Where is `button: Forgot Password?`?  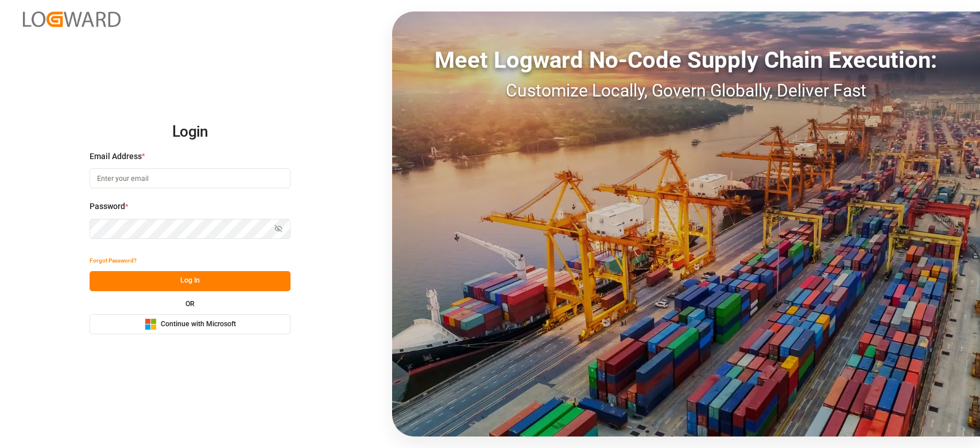
button: Forgot Password? is located at coordinates (113, 261).